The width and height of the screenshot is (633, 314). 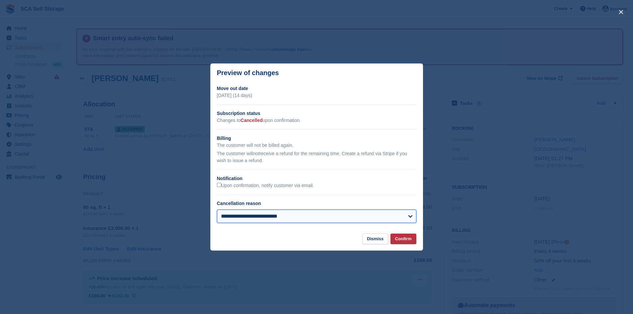 I want to click on input: Upon confirmation, notify customer via email., so click(x=219, y=185).